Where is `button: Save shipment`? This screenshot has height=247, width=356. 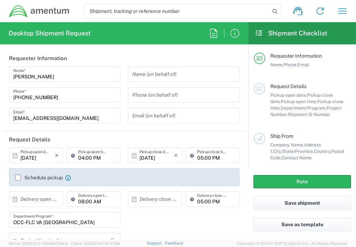
button: Save shipment is located at coordinates (302, 203).